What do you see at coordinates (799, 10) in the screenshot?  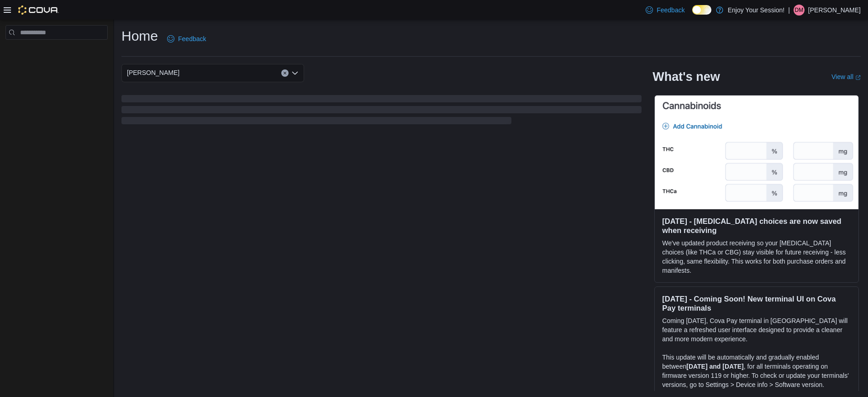 I see `div: Dima Mansour` at bounding box center [799, 10].